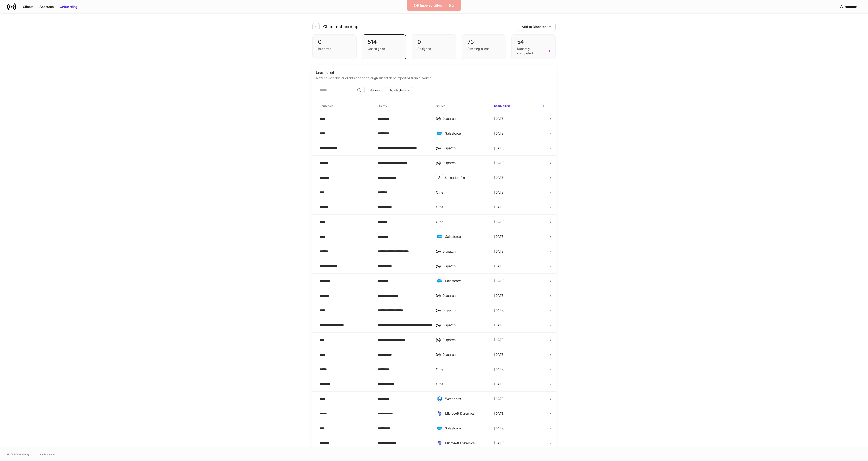  What do you see at coordinates (461, 106) in the screenshot?
I see `span: Source` at bounding box center [461, 106].